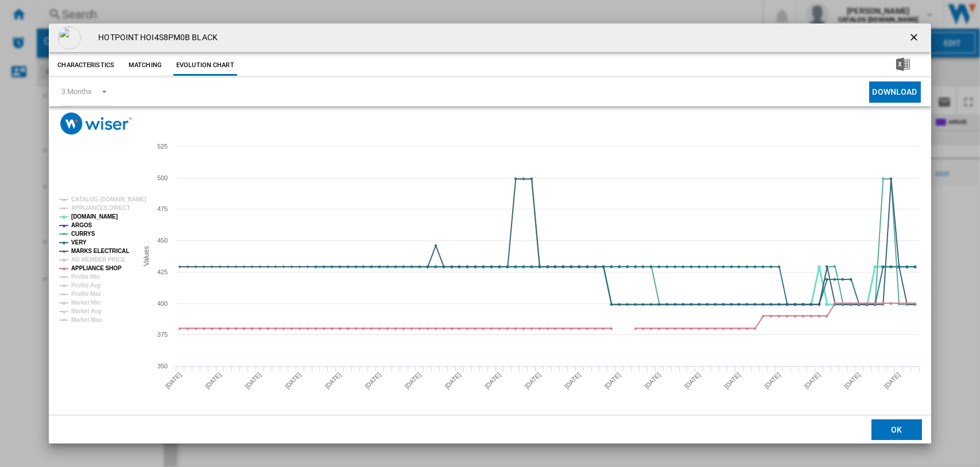  What do you see at coordinates (98, 259) in the screenshot?
I see `tspan: AO MEMBER PRICE` at bounding box center [98, 259].